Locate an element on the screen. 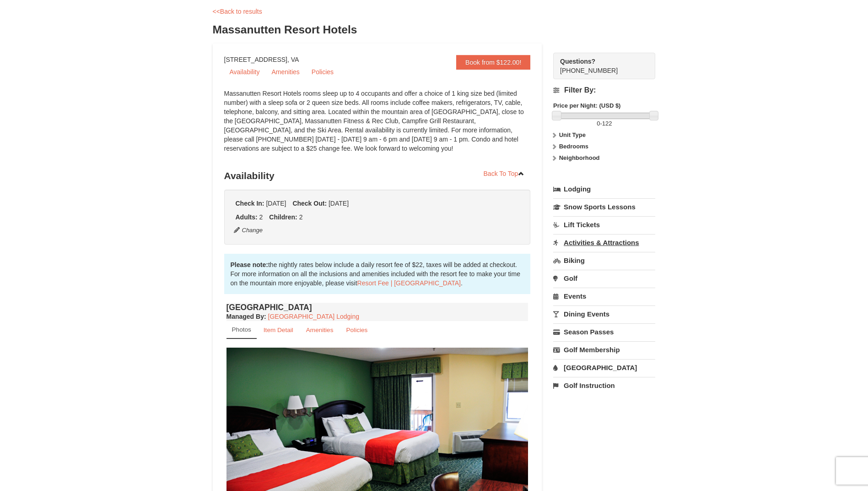 This screenshot has width=868, height=491. strong: Check In: is located at coordinates (250, 203).